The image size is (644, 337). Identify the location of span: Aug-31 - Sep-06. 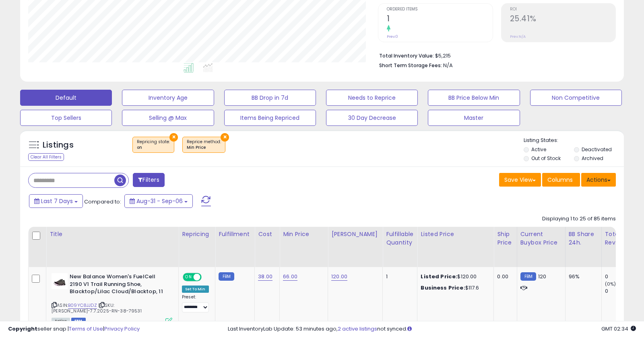
(159, 202).